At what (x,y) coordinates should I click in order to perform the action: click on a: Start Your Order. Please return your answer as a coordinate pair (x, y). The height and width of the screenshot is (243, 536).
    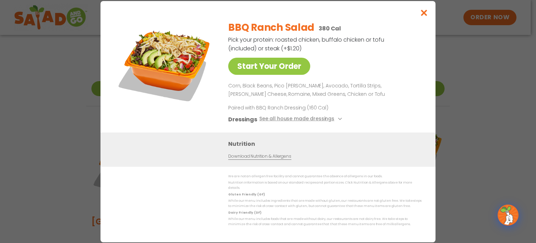
    Looking at the image, I should click on (269, 66).